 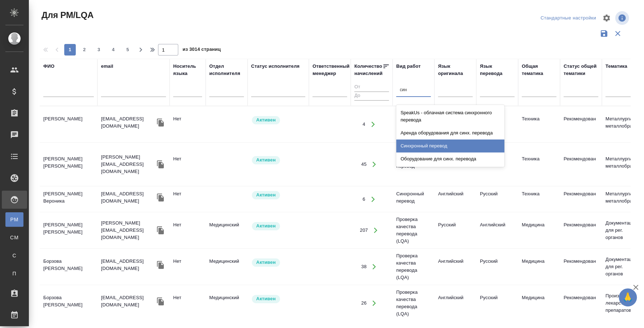 What do you see at coordinates (409, 66) in the screenshot?
I see `div: Вид работ` at bounding box center [409, 66].